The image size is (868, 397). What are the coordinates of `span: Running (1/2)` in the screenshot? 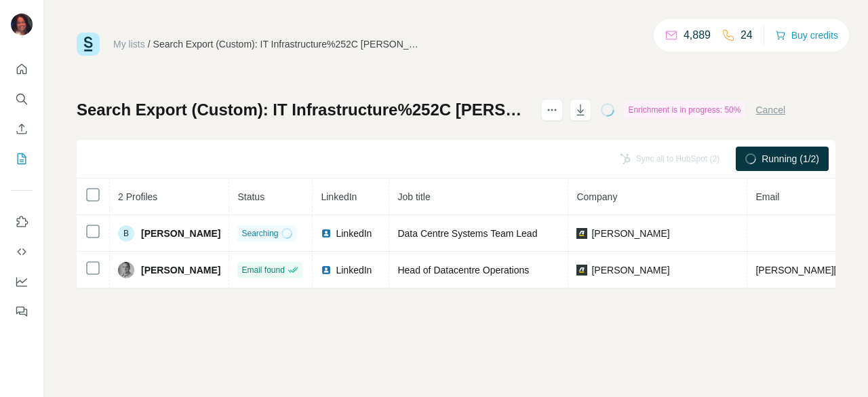 It's located at (790, 159).